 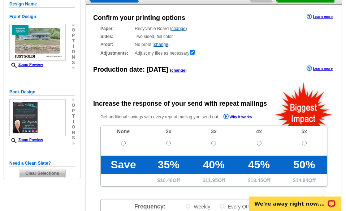 What do you see at coordinates (259, 164) in the screenshot?
I see `td: 45%` at bounding box center [259, 164].